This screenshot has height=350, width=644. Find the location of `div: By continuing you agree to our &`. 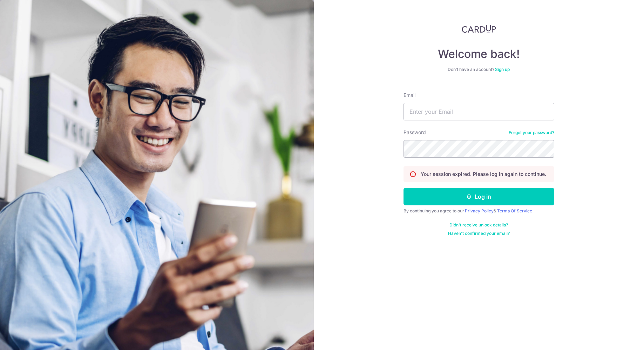

div: By continuing you agree to our & is located at coordinates (479, 211).